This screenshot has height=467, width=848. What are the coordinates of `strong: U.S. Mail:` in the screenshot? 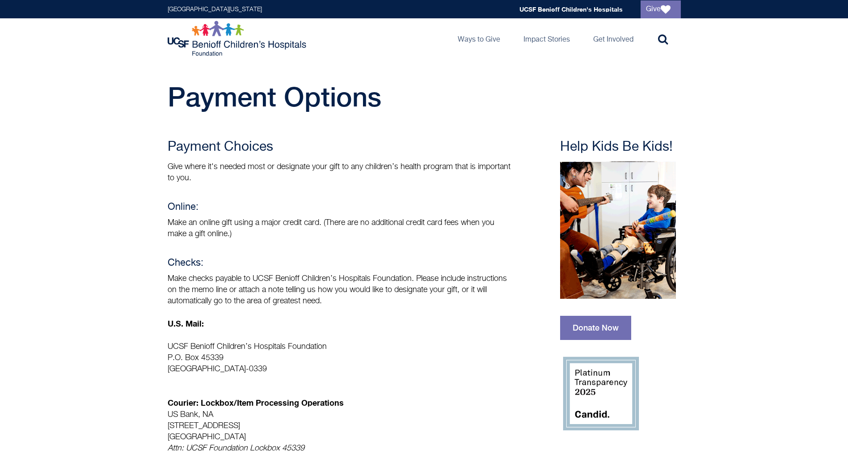 It's located at (186, 323).